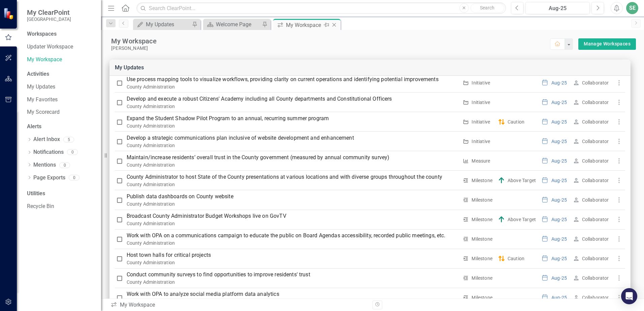 This screenshot has width=644, height=311. Describe the element at coordinates (481, 161) in the screenshot. I see `div: Measure` at that location.